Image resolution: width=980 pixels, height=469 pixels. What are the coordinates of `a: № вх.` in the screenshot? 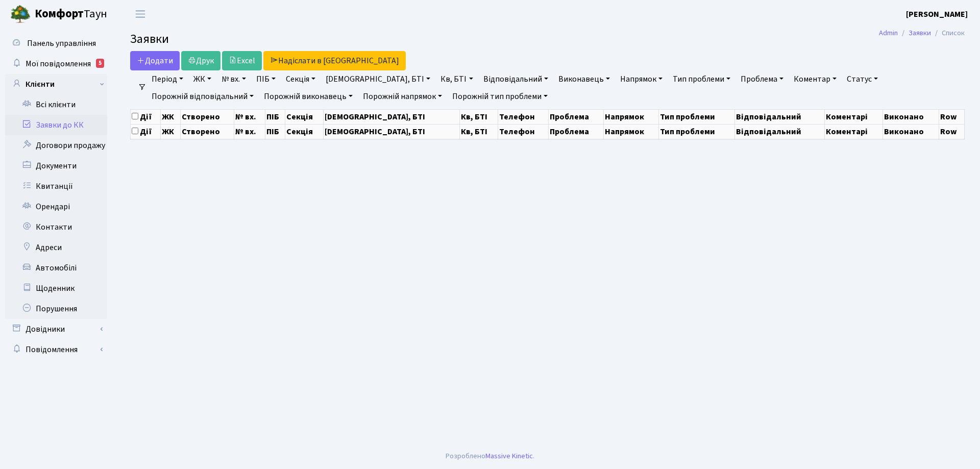 It's located at (234, 79).